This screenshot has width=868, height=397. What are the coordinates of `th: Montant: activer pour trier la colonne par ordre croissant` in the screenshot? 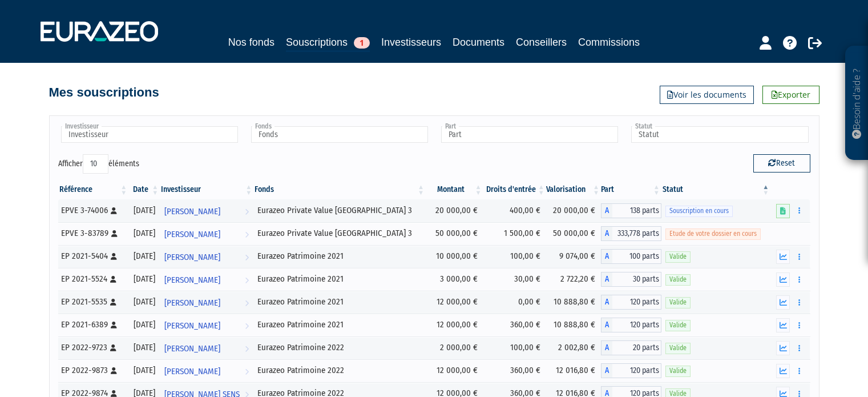 It's located at (455, 190).